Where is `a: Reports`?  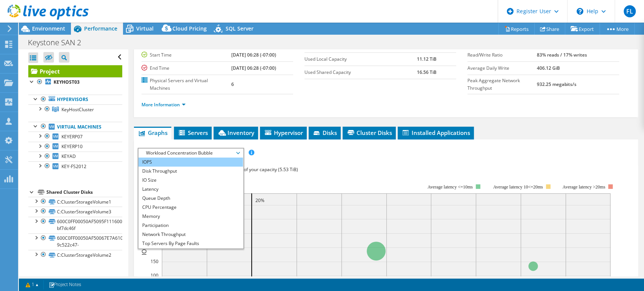
a: Reports is located at coordinates (517, 29).